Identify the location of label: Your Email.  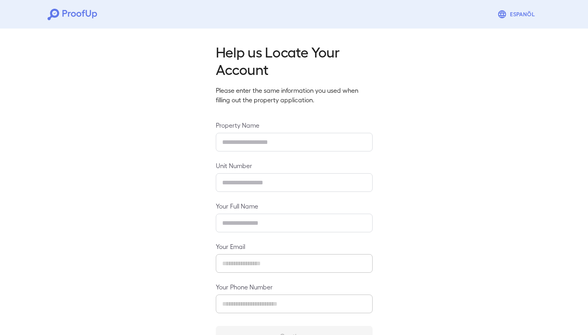
(294, 246).